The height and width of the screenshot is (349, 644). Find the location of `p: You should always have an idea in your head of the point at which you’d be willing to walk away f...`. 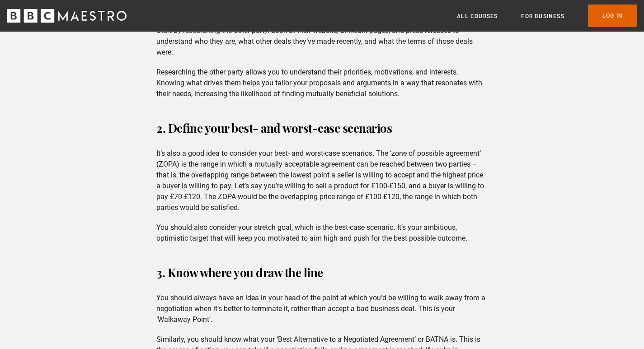

p: You should always have an idea in your head of the point at which you’d be willing to walk away f... is located at coordinates (322, 309).